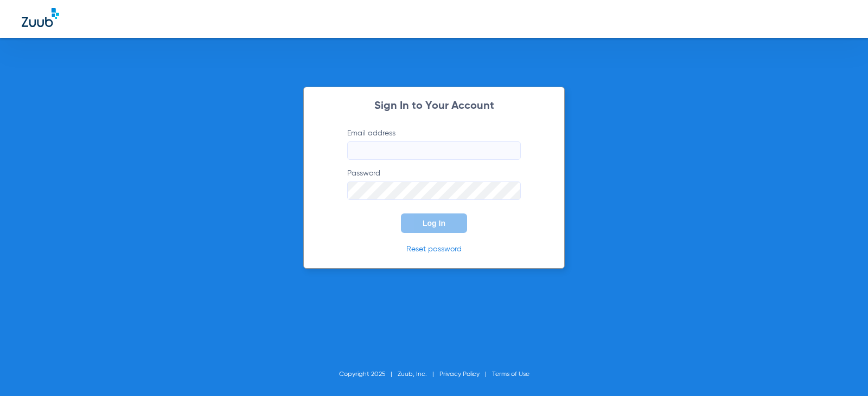  What do you see at coordinates (368, 374) in the screenshot?
I see `li: Copyright 2025` at bounding box center [368, 374].